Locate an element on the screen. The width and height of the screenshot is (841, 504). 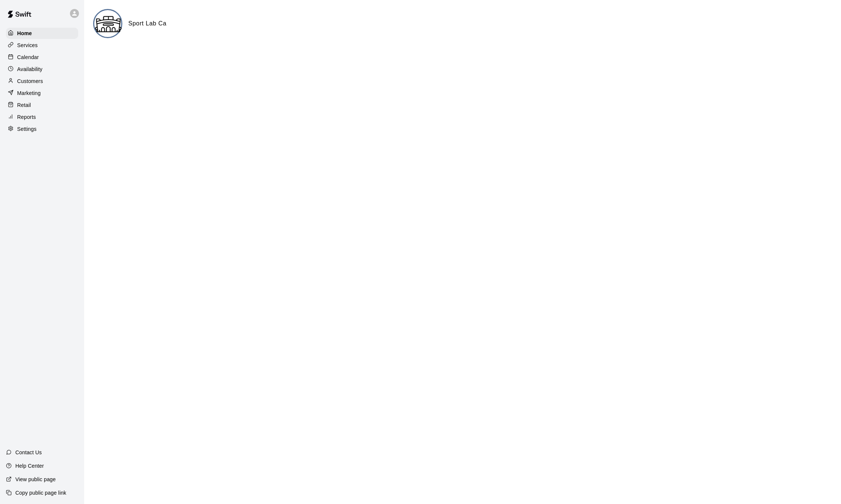
p: Settings is located at coordinates (27, 129).